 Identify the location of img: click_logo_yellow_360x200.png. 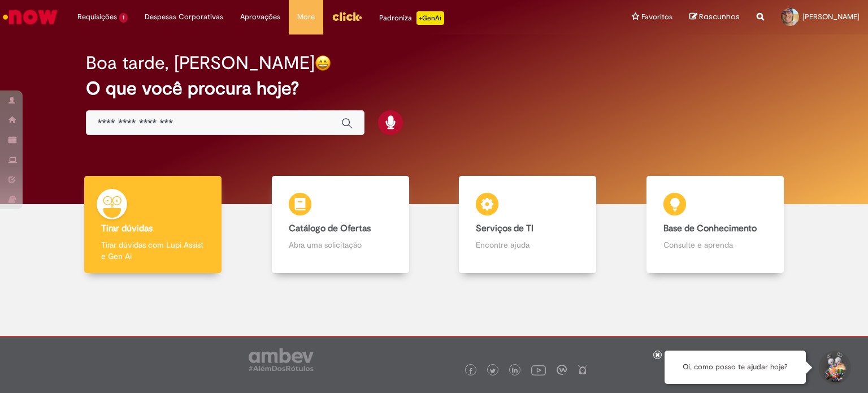
(347, 16).